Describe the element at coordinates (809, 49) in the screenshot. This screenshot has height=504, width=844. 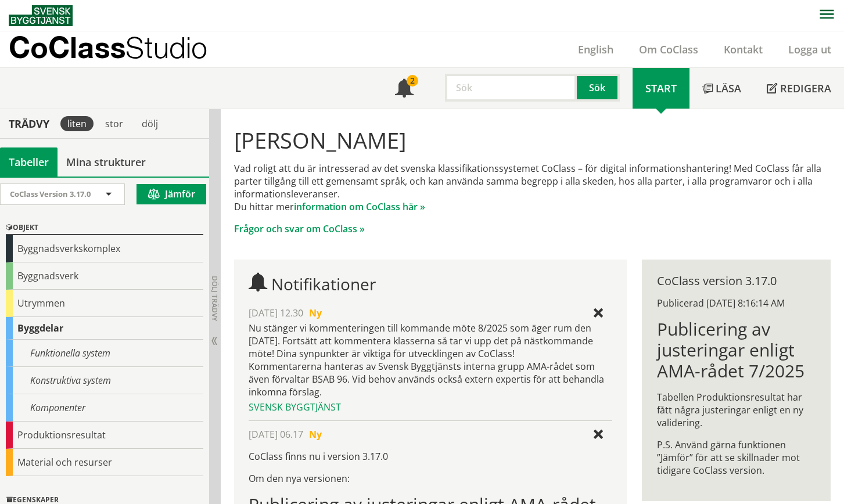
I see `a: Logga ut` at that location.